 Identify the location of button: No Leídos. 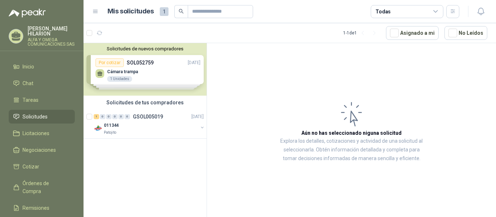
(466, 33).